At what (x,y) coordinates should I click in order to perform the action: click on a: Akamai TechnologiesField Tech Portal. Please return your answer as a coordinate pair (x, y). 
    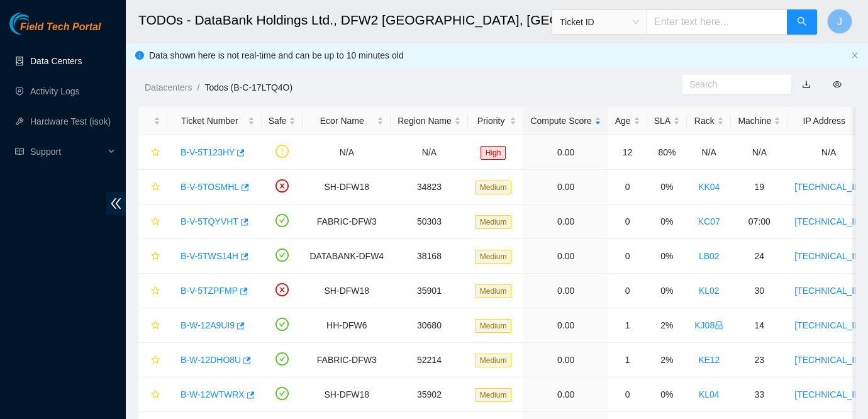
    Looking at the image, I should click on (55, 31).